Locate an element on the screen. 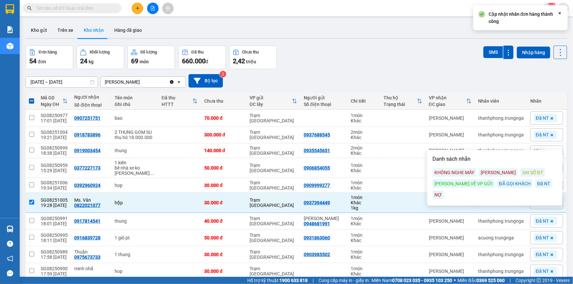  div: ĐC lấy is located at coordinates (270, 104).